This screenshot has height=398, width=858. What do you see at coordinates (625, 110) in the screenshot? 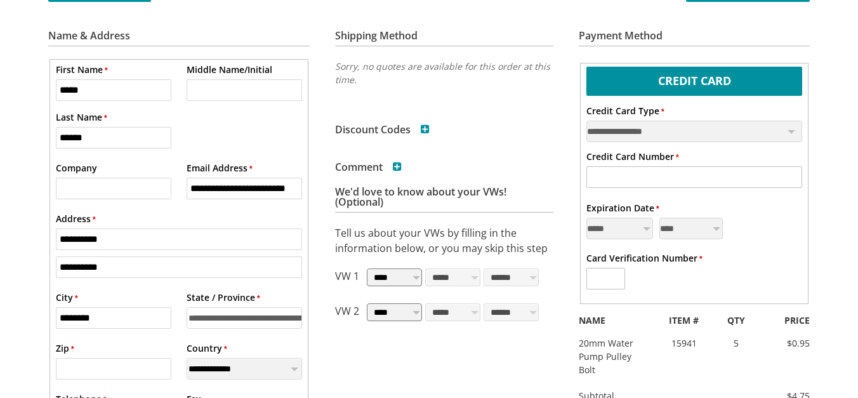
I see `label: Credit Card Type` at bounding box center [625, 110].